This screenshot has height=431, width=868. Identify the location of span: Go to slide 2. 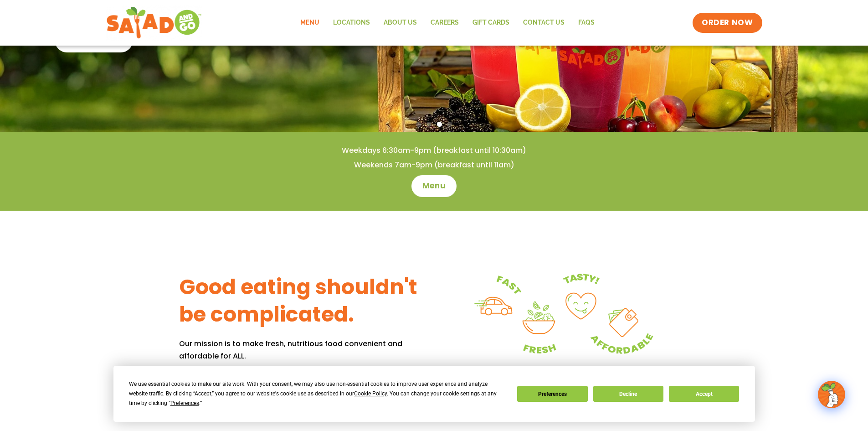
(428, 124).